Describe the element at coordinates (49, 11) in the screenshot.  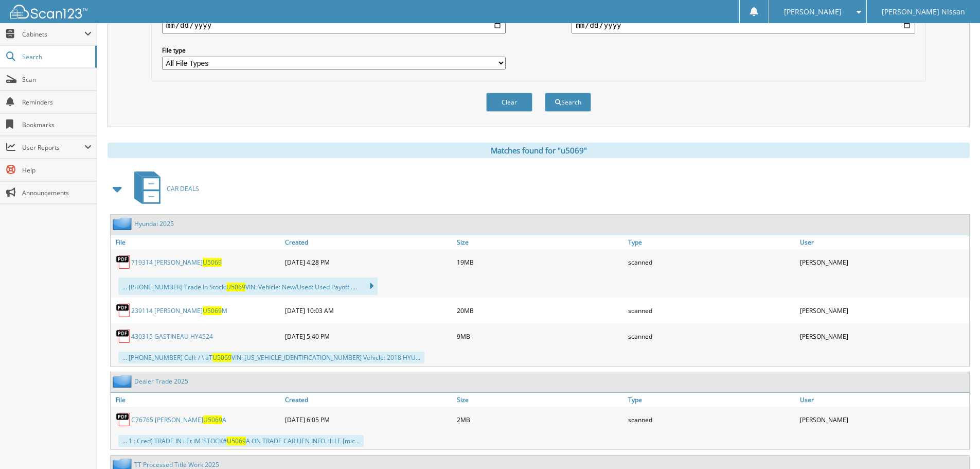
I see `img: scan123-logo-white.svg` at that location.